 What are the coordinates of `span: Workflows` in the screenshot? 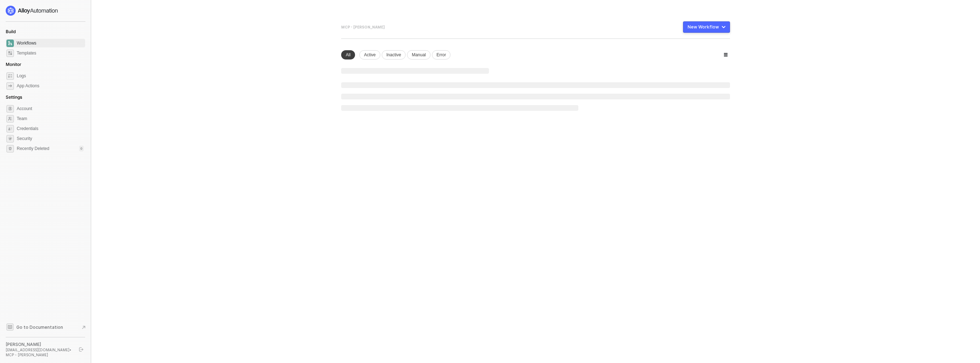 It's located at (51, 43).